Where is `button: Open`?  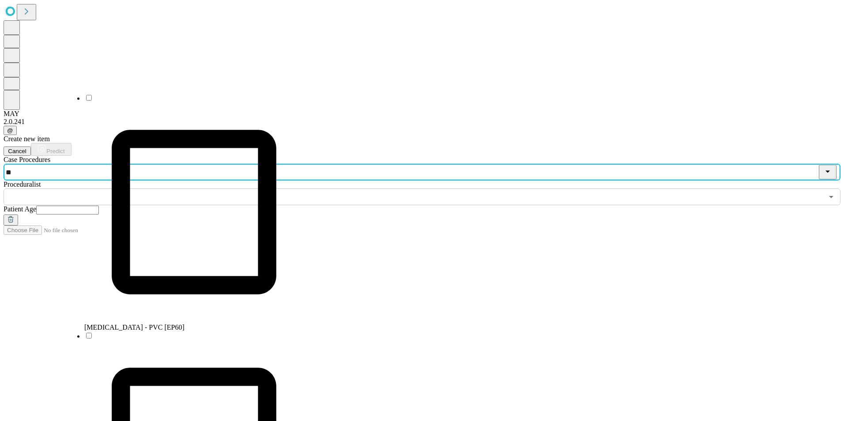
button: Open is located at coordinates (831, 197).